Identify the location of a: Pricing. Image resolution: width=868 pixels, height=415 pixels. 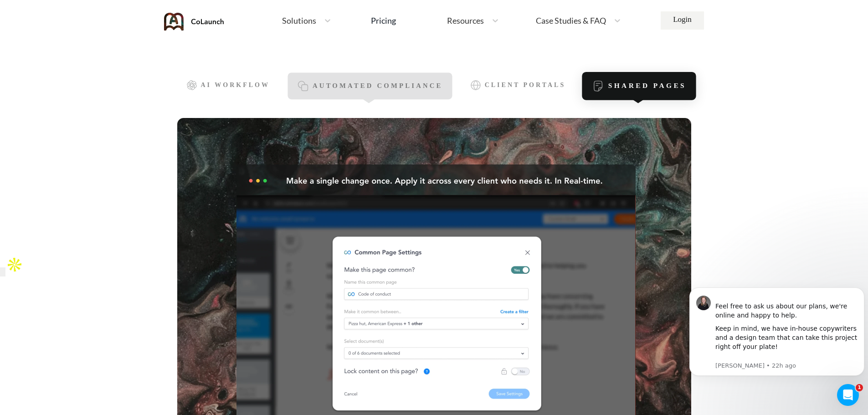
(383, 21).